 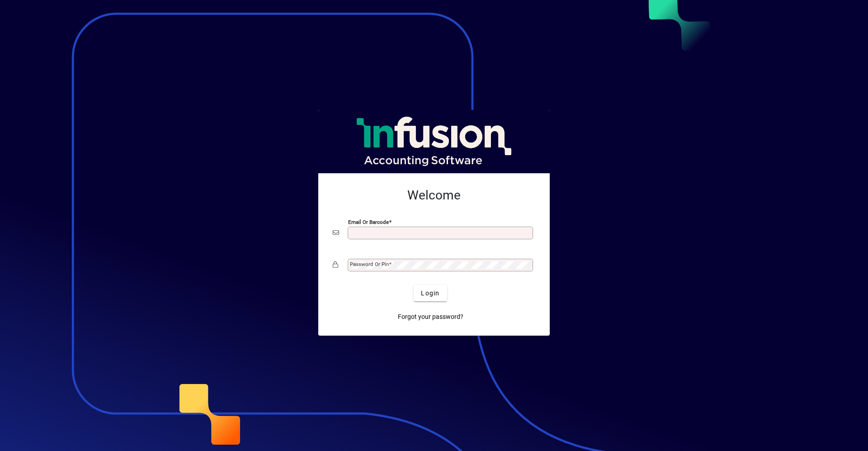 I want to click on button: Login, so click(x=430, y=293).